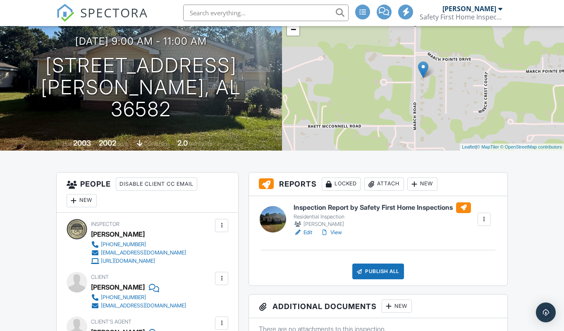  Describe the element at coordinates (67, 144) in the screenshot. I see `span: Built` at that location.